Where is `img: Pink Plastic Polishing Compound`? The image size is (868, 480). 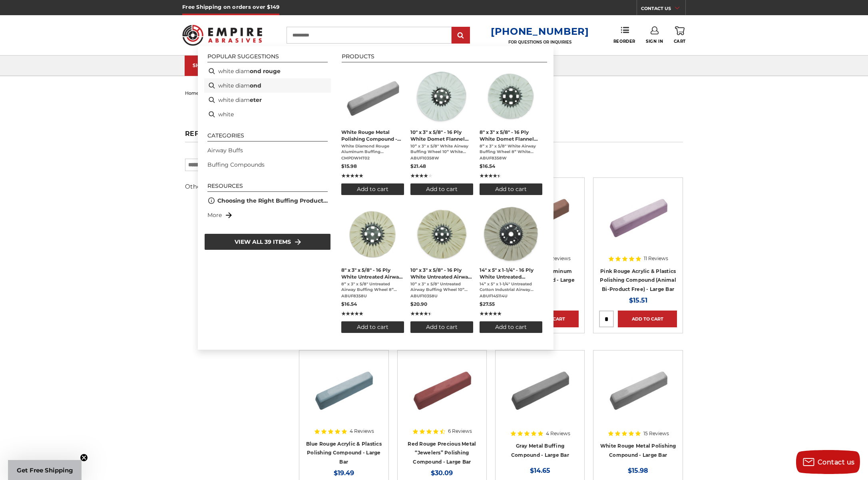 img: Pink Plastic Polishing Compound is located at coordinates (639, 216).